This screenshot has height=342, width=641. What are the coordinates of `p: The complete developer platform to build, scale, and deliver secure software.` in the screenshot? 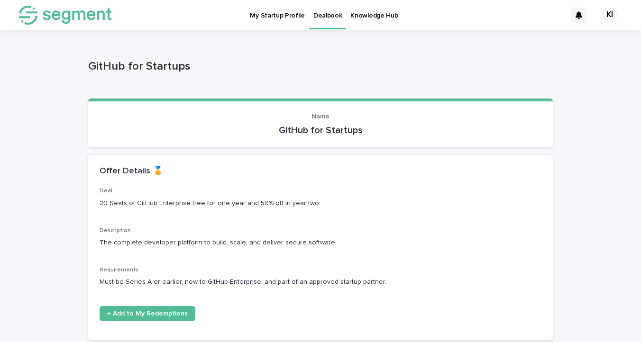 It's located at (320, 243).